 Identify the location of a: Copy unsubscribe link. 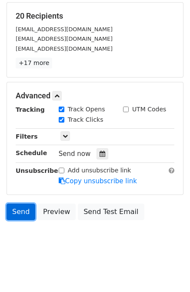
(98, 181).